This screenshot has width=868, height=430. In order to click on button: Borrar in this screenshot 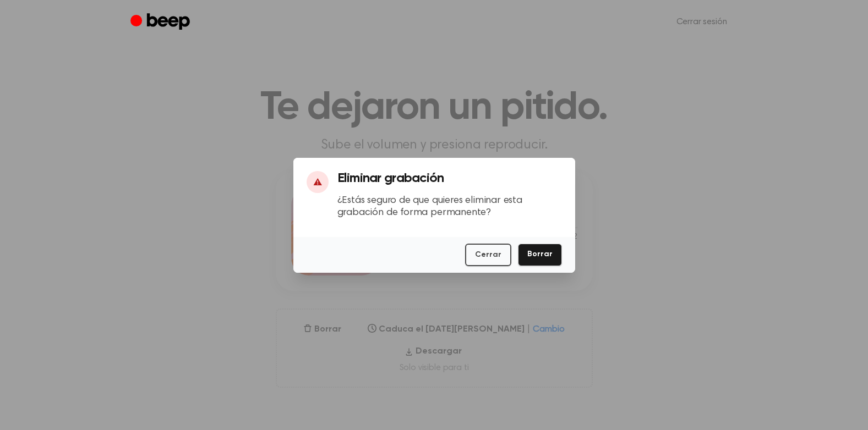, I will do `click(540, 255)`.